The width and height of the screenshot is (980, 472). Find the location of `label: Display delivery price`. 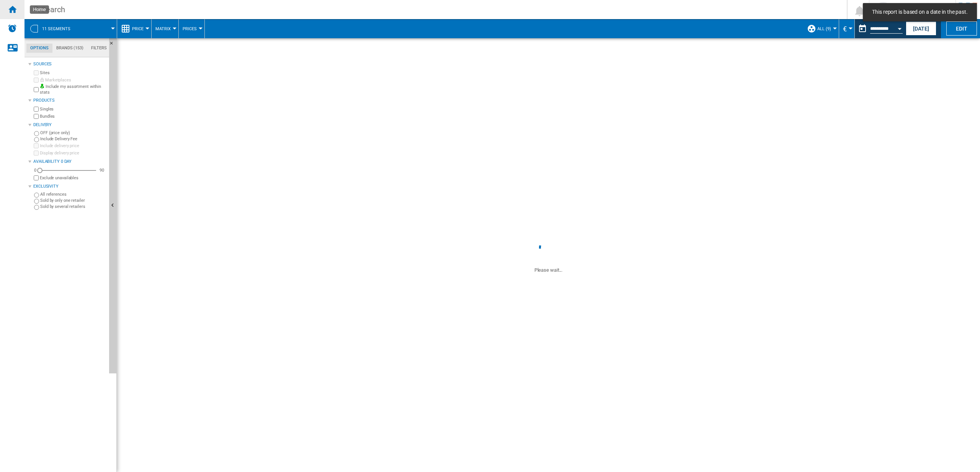

label: Display delivery price is located at coordinates (73, 153).